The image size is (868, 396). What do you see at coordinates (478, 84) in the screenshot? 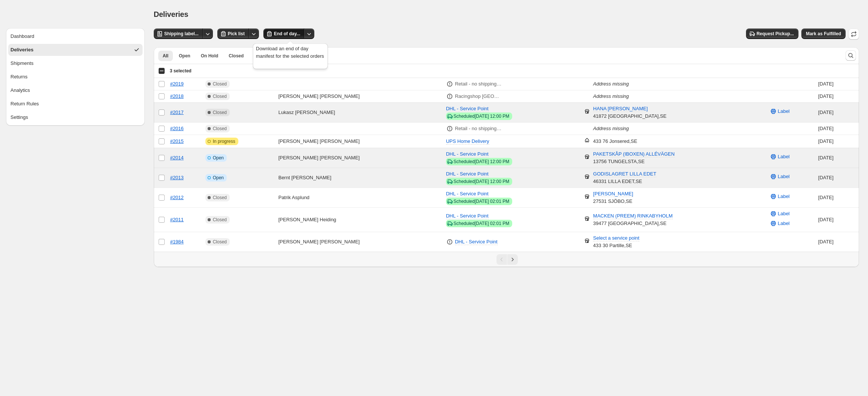
I see `button: Retail - no shipping required` at bounding box center [478, 84].